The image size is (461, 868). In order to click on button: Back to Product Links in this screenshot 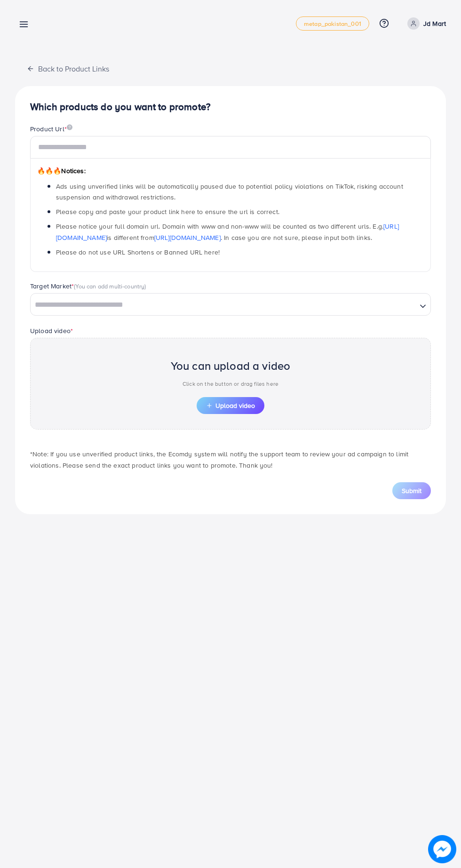, I will do `click(68, 68)`.